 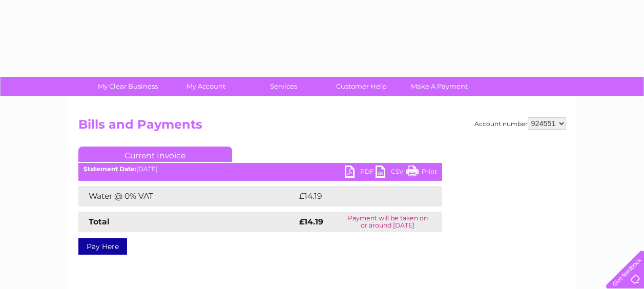 I want to click on a: PDF, so click(x=360, y=172).